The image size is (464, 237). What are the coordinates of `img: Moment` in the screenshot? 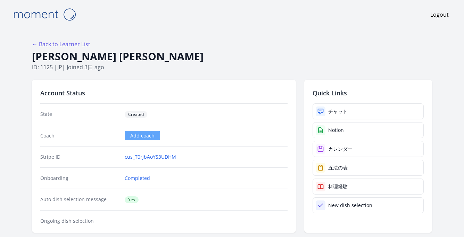 It's located at (44, 14).